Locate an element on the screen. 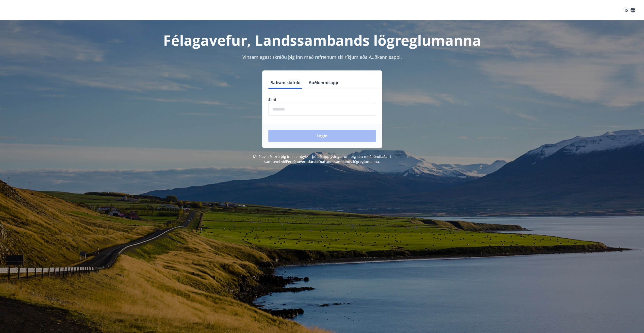 This screenshot has width=644, height=333. button: ÍS is located at coordinates (630, 10).